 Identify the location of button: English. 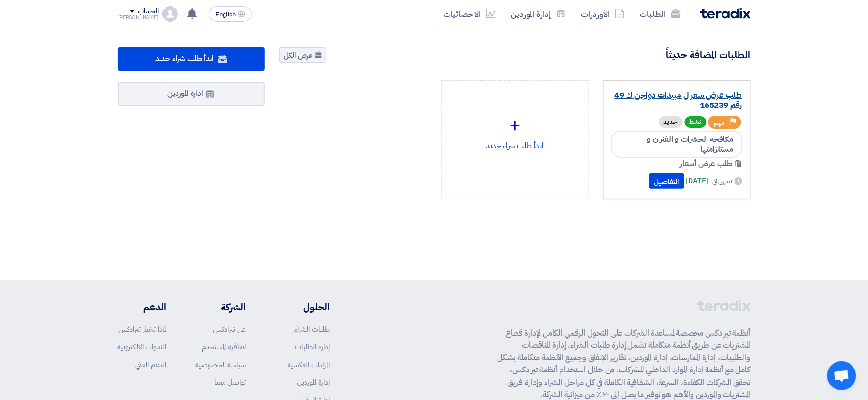
(230, 14).